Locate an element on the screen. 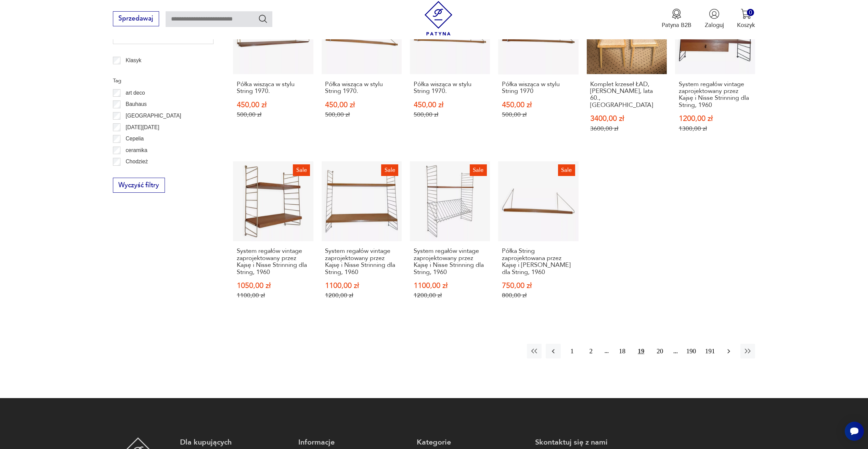  p: Chodzież is located at coordinates (136, 162).